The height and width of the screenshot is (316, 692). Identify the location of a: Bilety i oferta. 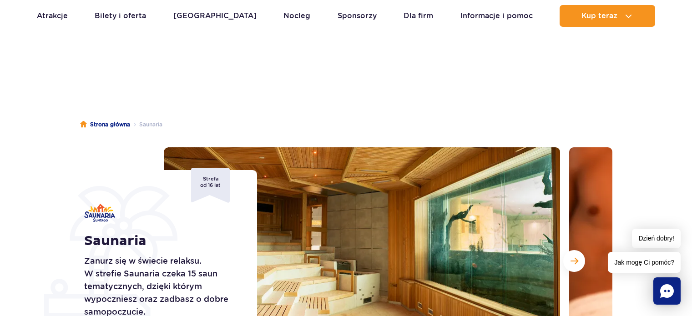
(120, 16).